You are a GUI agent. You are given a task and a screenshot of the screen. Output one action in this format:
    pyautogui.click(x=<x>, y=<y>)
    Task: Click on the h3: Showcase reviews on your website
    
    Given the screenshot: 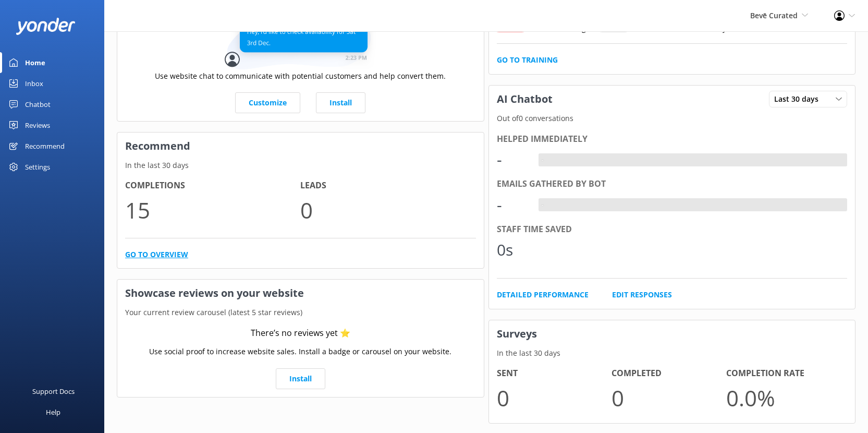 What is the action you would take?
    pyautogui.click(x=301, y=293)
    